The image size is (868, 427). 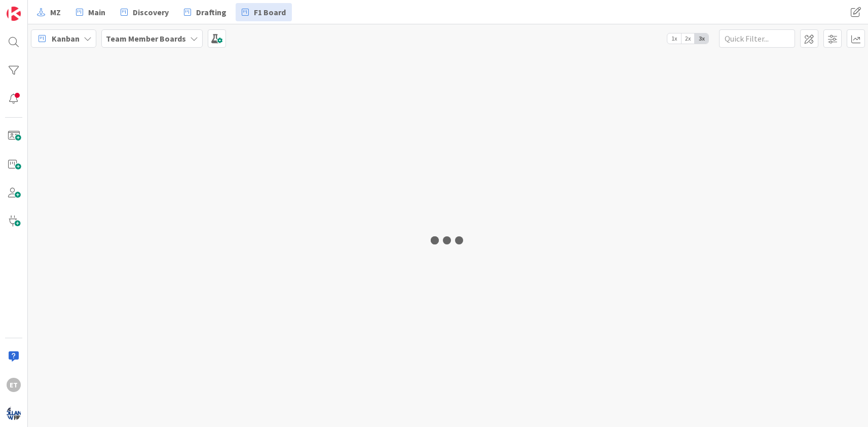 What do you see at coordinates (150, 12) in the screenshot?
I see `span: Discovery` at bounding box center [150, 12].